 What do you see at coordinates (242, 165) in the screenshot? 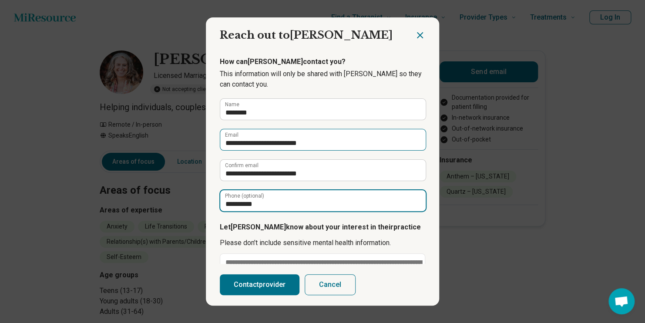
I see `label: Confirm email` at bounding box center [242, 165].